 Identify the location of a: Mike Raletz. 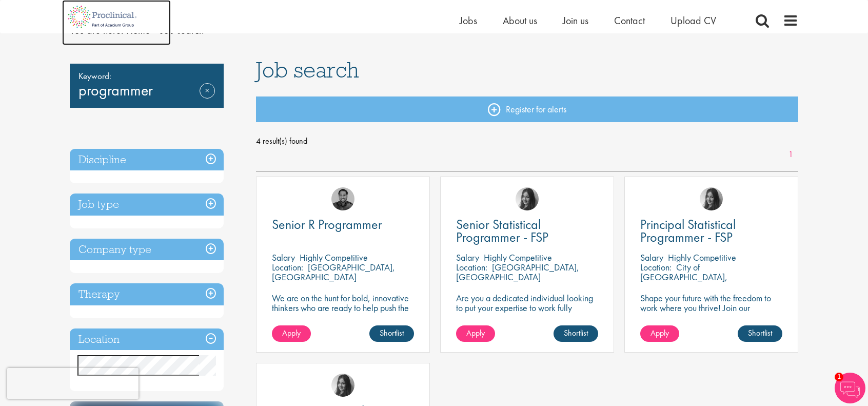
(343, 198).